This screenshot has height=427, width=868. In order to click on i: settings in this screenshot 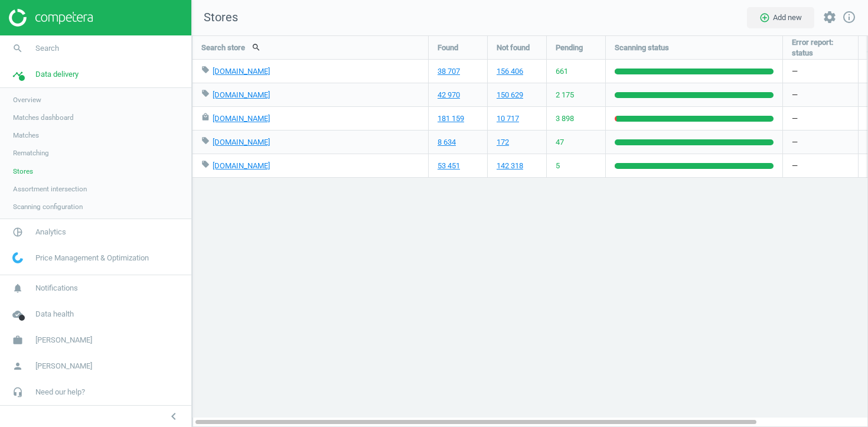, I will do `click(830, 17)`.